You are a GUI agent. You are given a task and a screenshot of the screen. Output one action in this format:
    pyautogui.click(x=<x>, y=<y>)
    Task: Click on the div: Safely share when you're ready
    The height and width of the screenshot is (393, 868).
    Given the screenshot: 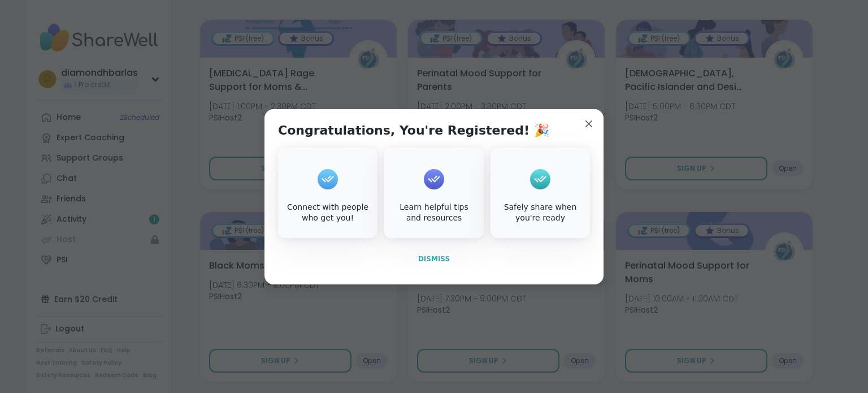 What is the action you would take?
    pyautogui.click(x=541, y=213)
    